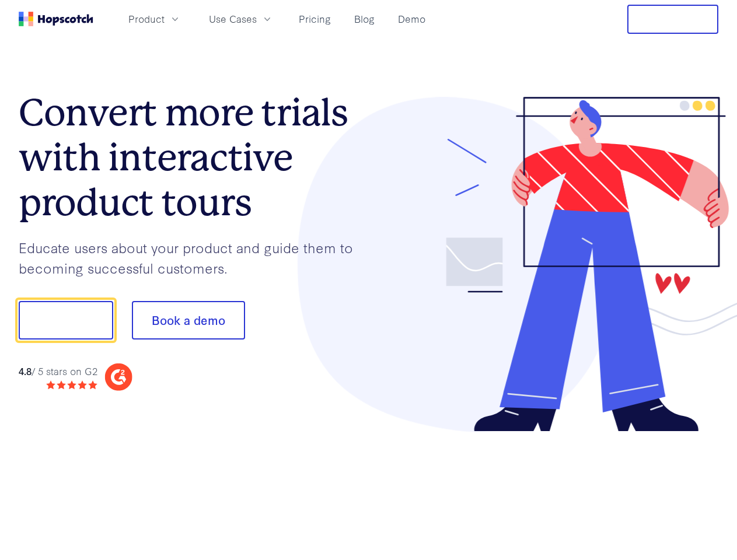 This screenshot has width=737, height=560. I want to click on button: Free Trial, so click(673, 19).